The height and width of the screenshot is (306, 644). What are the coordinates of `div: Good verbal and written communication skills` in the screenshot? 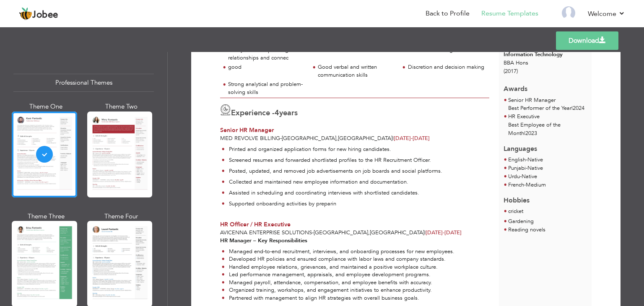 It's located at (356, 71).